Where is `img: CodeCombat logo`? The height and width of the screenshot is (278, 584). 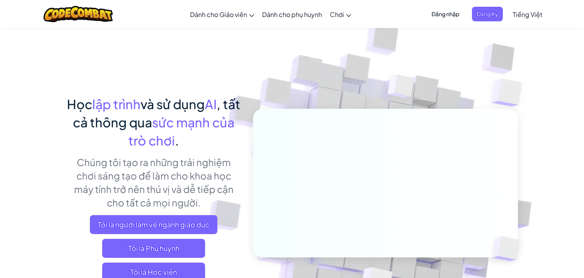 img: CodeCombat logo is located at coordinates (78, 14).